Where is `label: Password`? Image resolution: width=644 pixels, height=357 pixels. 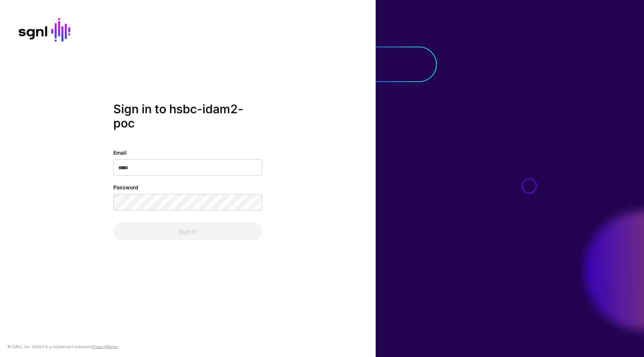
label: Password is located at coordinates (126, 187).